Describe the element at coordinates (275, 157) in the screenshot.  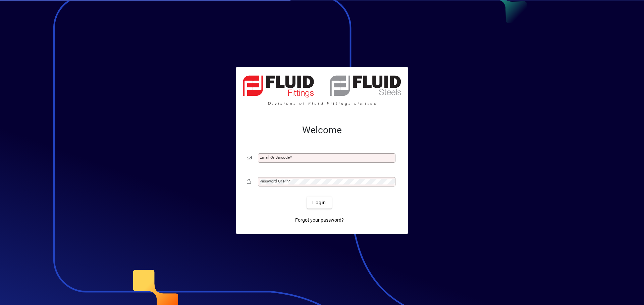
I see `mat-label: Email or Barcode` at that location.